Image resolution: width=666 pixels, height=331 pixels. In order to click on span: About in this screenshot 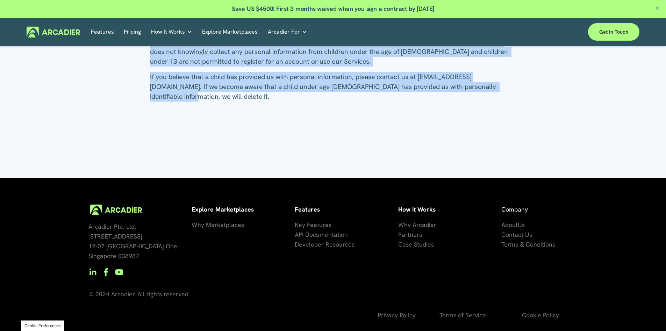, I will do `click(510, 224)`.